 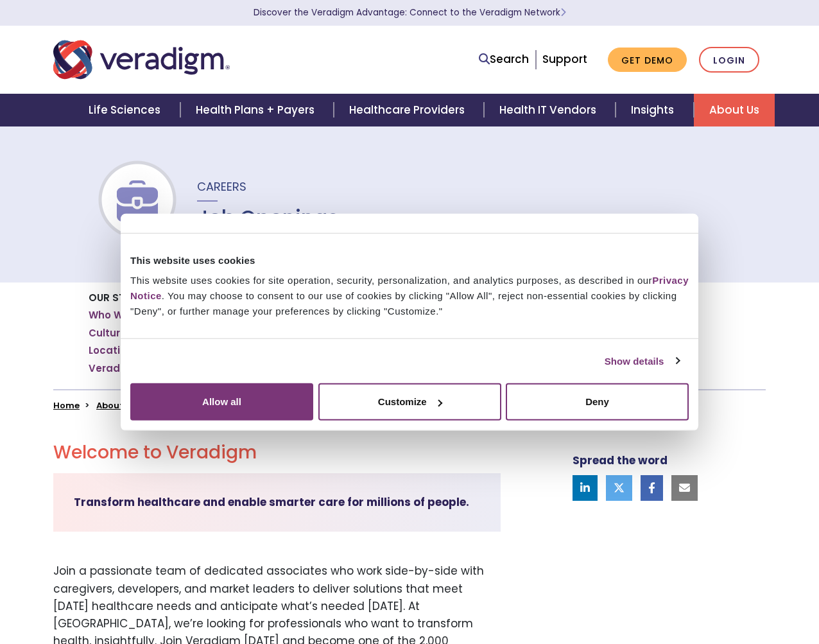 What do you see at coordinates (221, 402) in the screenshot?
I see `button: Allow all` at bounding box center [221, 402].